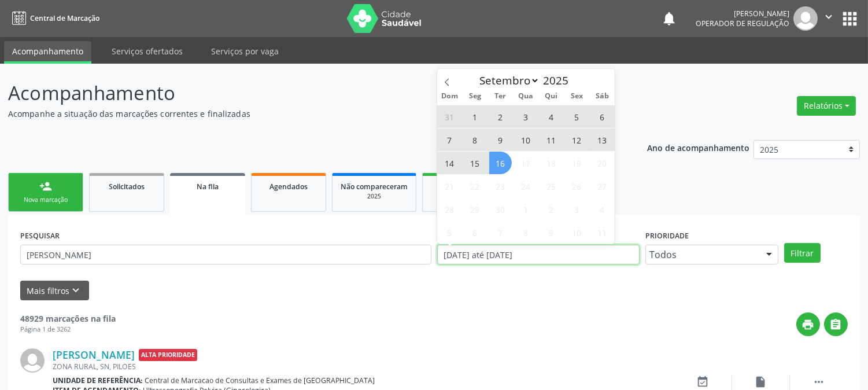  What do you see at coordinates (808, 324) in the screenshot?
I see `button: print` at bounding box center [808, 324].